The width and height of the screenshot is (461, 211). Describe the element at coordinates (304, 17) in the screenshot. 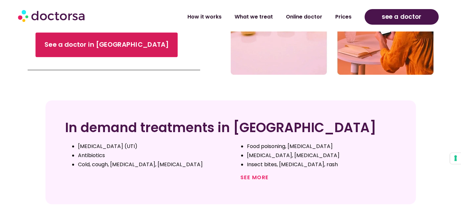

I see `a: Online doctor` at that location.